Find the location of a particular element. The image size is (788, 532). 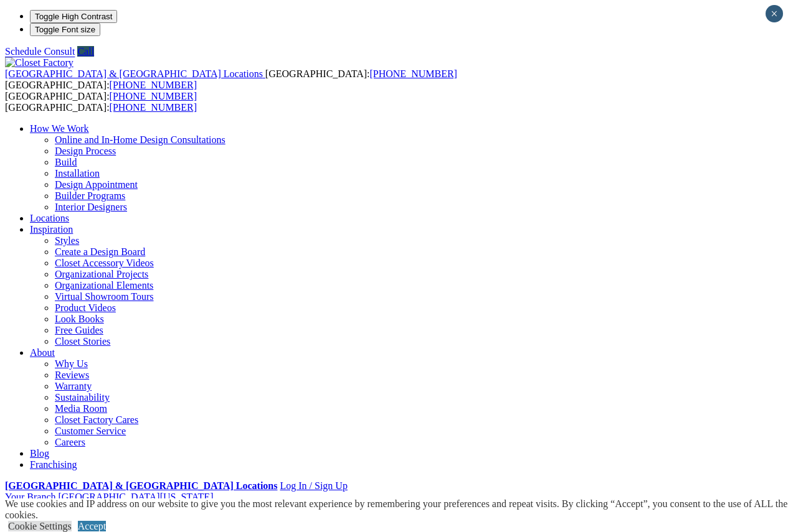

a: Design Appointment is located at coordinates (96, 185).